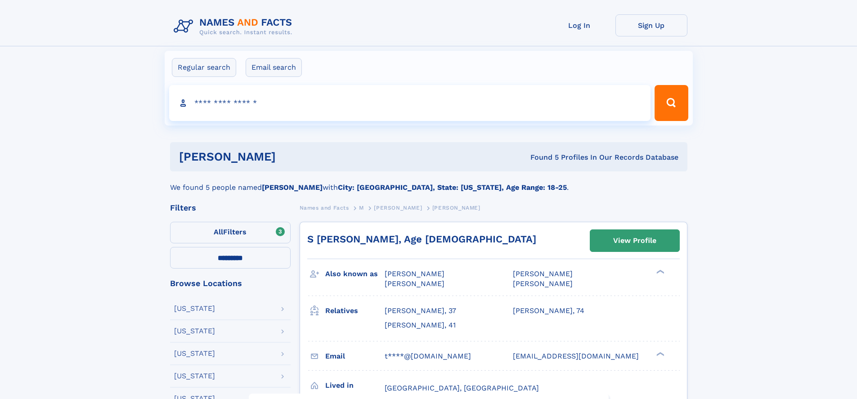  Describe the element at coordinates (355, 311) in the screenshot. I see `h3: Relatives` at that location.